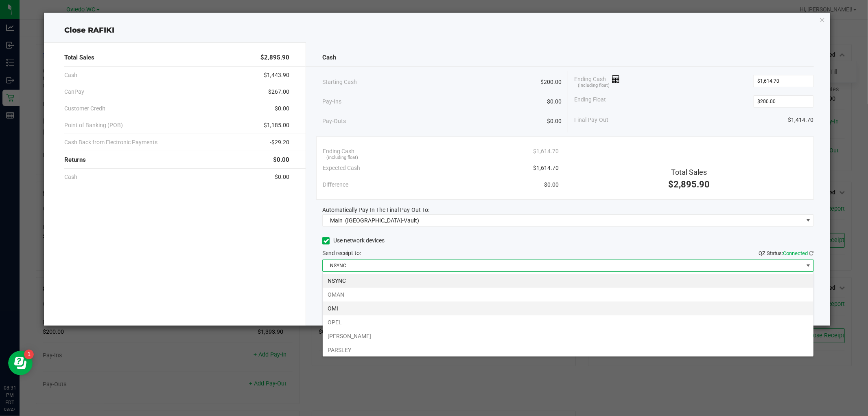  I want to click on span: Difference, so click(335, 185).